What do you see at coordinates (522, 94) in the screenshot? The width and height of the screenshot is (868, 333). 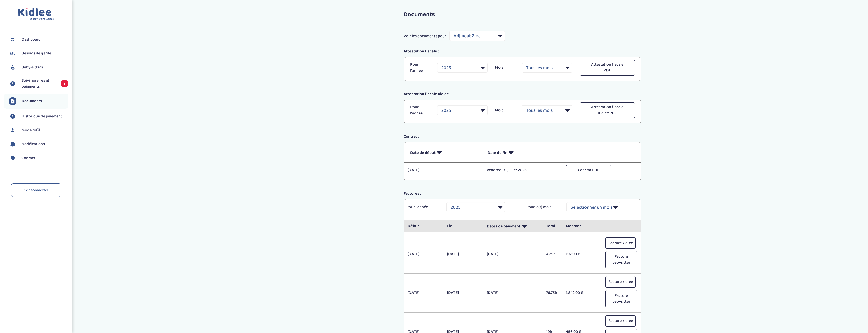 I see `div: Attestation fiscale Kidlee :` at bounding box center [522, 94].